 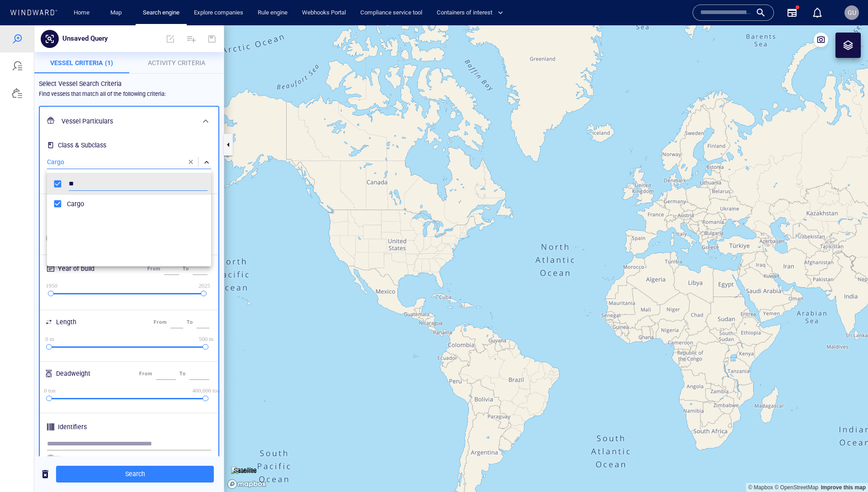 What do you see at coordinates (129, 203) in the screenshot?
I see `div: grid` at bounding box center [129, 203].